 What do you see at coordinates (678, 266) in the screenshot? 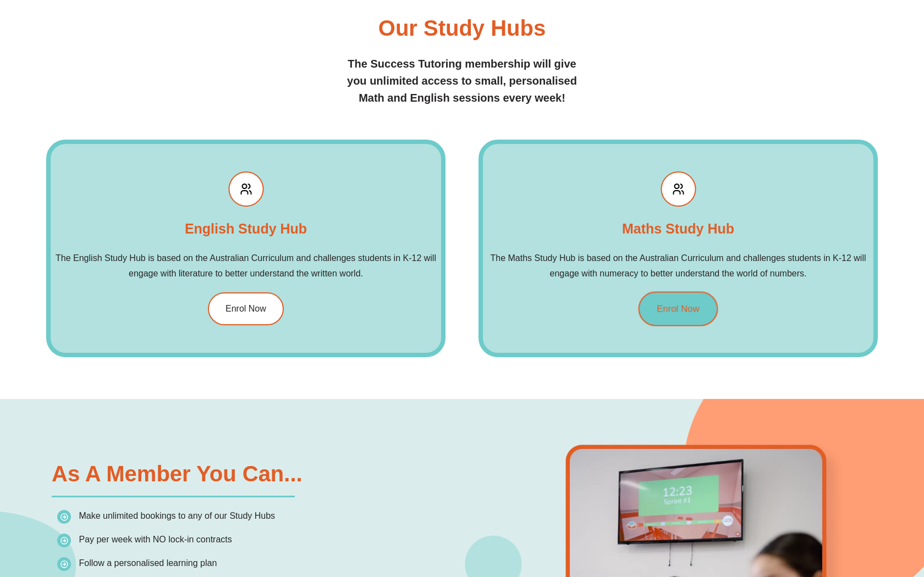
I see `h2: The Maths Study Hub is based on the Australian Curriculum and challenges students in K-12 will en...` at bounding box center [678, 266].